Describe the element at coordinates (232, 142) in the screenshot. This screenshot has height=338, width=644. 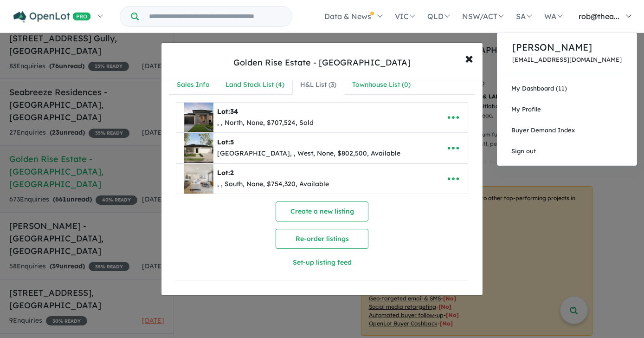
I see `span: 5` at that location.